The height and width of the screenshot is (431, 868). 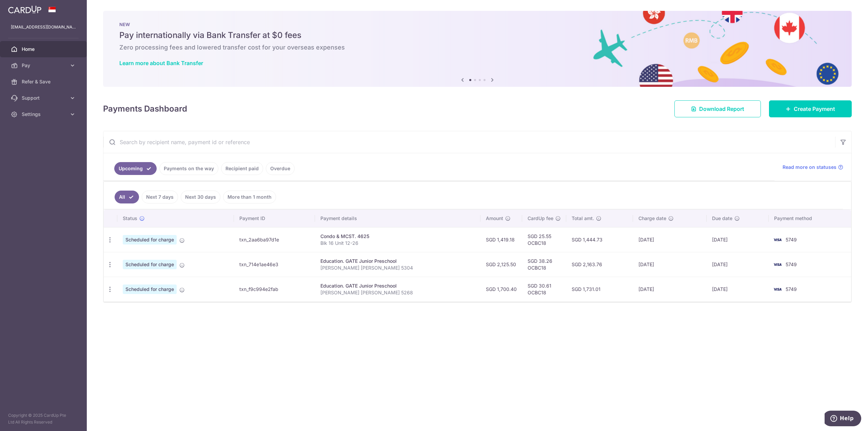 What do you see at coordinates (502, 288) in the screenshot?
I see `td: SGD 1,700.40` at bounding box center [502, 288].